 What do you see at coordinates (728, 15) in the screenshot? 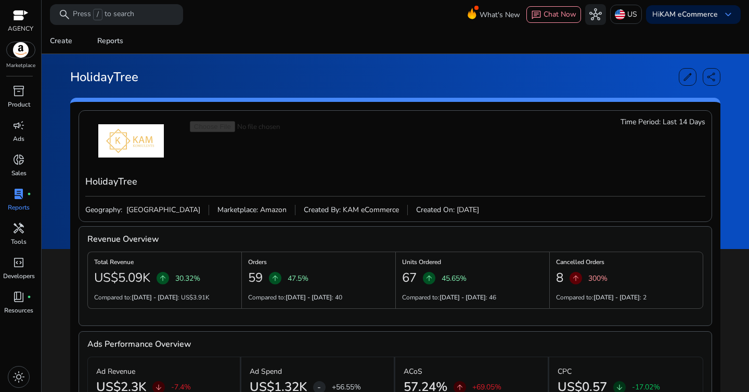
I see `span: keyboard_arrow_down` at bounding box center [728, 15].